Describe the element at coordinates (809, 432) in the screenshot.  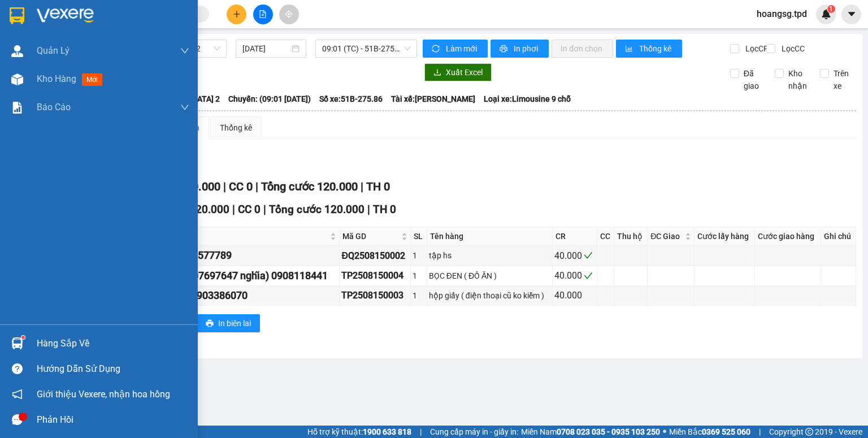
I see `span: copyright` at that location.